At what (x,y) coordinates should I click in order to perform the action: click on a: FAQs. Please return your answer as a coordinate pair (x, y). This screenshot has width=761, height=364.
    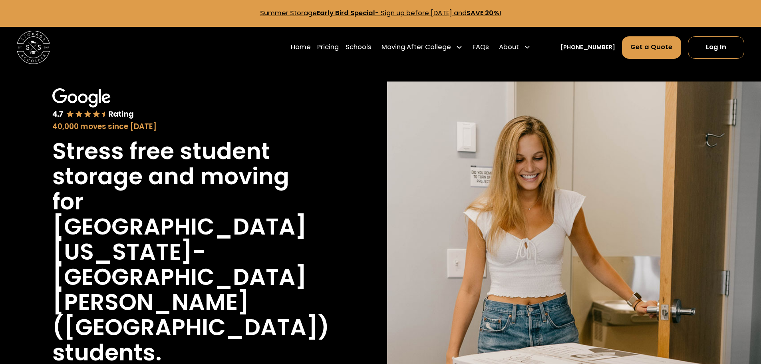
    Looking at the image, I should click on (481, 47).